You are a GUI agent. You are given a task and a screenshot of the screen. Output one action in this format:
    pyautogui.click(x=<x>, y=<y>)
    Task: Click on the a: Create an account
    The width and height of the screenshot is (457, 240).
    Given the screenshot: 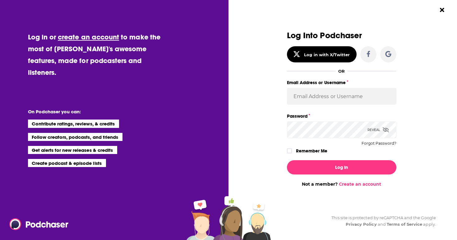 What is the action you would take?
    pyautogui.click(x=360, y=184)
    